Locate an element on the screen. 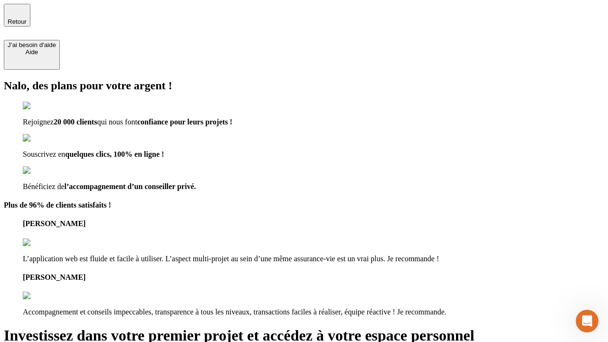  span: quelques clics, 100% en ligne ! is located at coordinates (114, 154).